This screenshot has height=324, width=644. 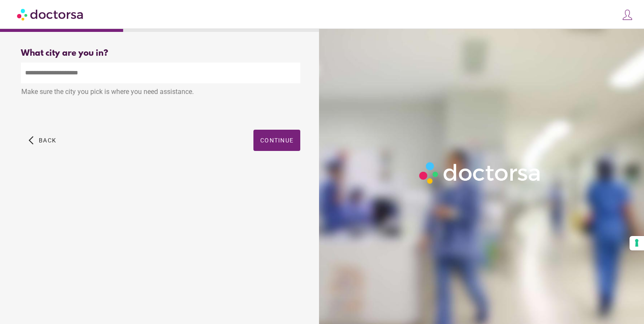 I want to click on button: Continue, so click(x=277, y=140).